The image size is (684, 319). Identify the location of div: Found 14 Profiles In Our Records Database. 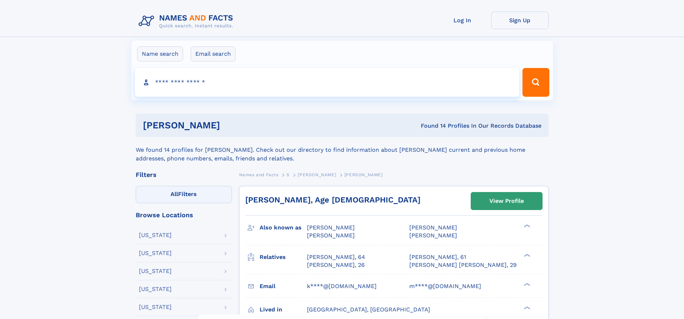
(431, 126).